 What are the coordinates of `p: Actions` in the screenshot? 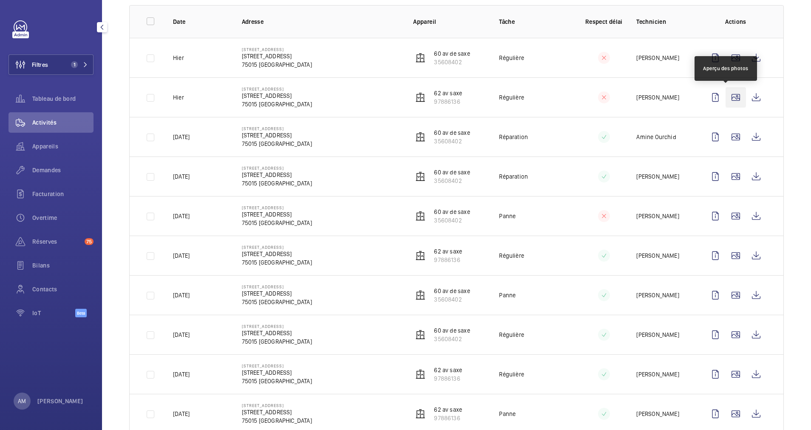 It's located at (736, 22).